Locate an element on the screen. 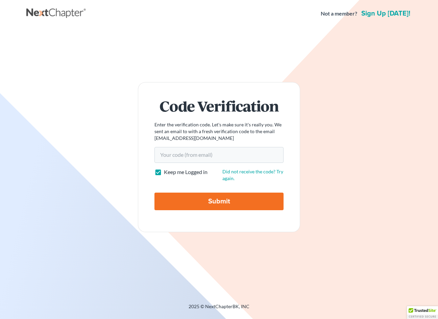 The width and height of the screenshot is (438, 319). div: TrustedSite Certified is located at coordinates (423, 313).